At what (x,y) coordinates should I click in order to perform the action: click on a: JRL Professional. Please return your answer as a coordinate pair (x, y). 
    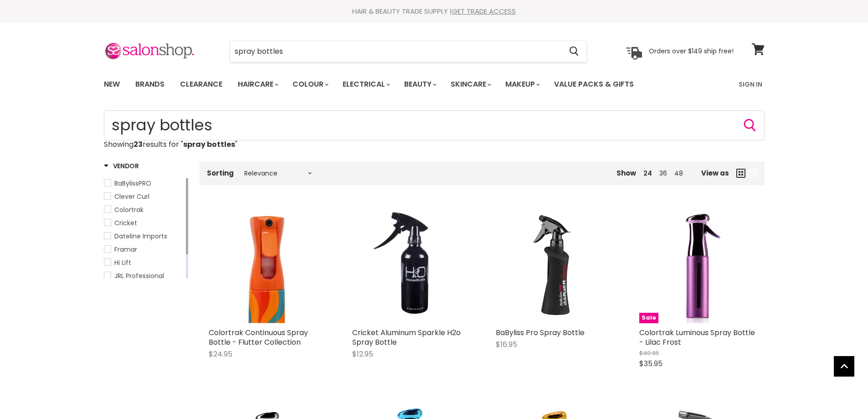
    Looking at the image, I should click on (144, 276).